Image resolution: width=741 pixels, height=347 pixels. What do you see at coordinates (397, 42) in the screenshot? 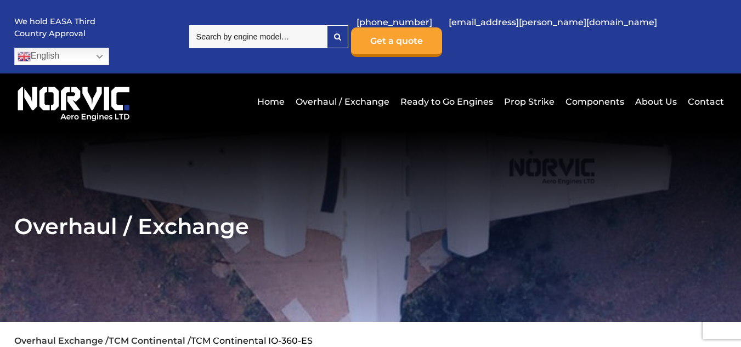
I see `a: Get a quote` at bounding box center [397, 42].